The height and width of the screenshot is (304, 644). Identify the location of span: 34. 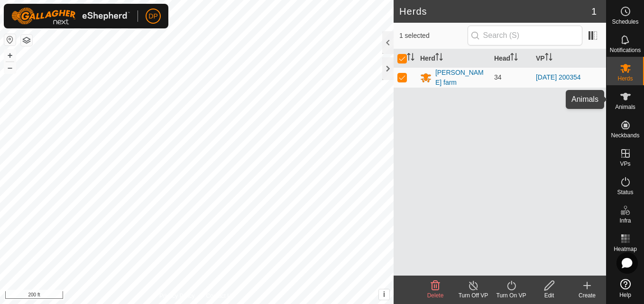
(498, 77).